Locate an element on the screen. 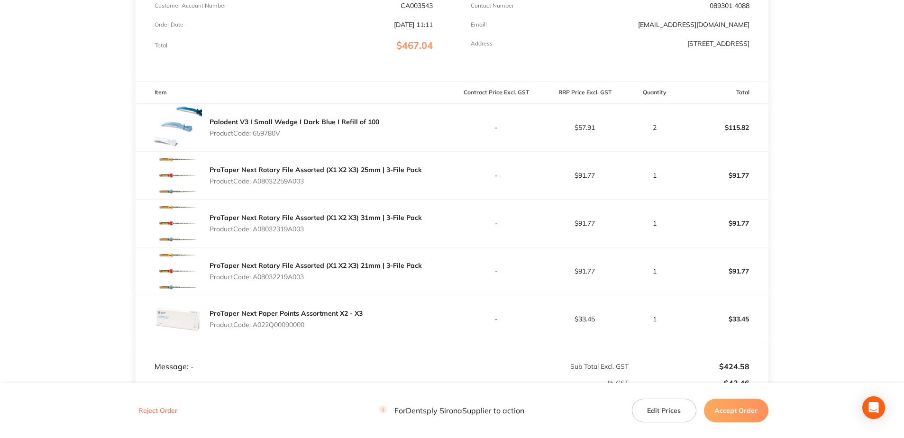 The image size is (904, 438). p: Emaill is located at coordinates (479, 25).